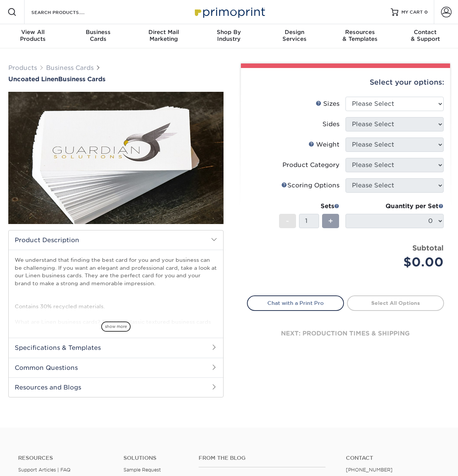 The image size is (458, 476). What do you see at coordinates (345, 82) in the screenshot?
I see `div: Select your options:` at bounding box center [345, 82].